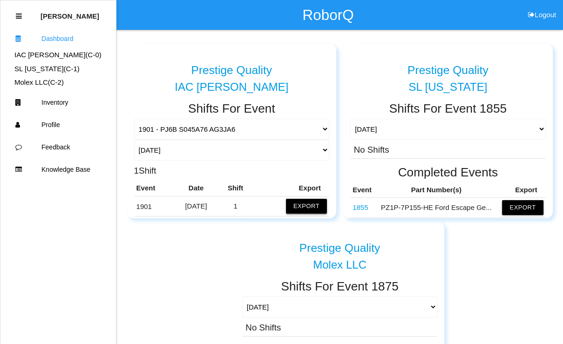 The height and width of the screenshot is (344, 563). I want to click on div: SL Tennessee's Dashboard, so click(58, 69).